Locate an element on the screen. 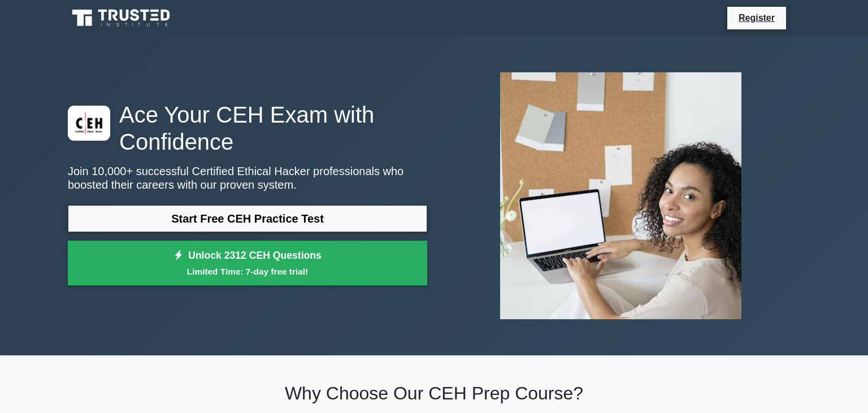  p: Join 10,000+ successful Certified Ethical Hacker professionals who boosted their careers with our... is located at coordinates (247, 178).